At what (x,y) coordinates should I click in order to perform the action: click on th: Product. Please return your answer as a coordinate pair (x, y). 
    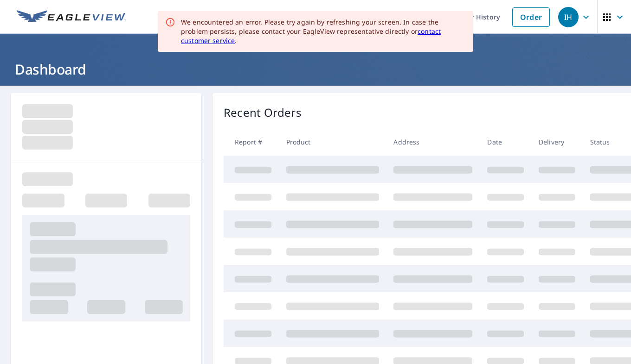
    Looking at the image, I should click on (332, 142).